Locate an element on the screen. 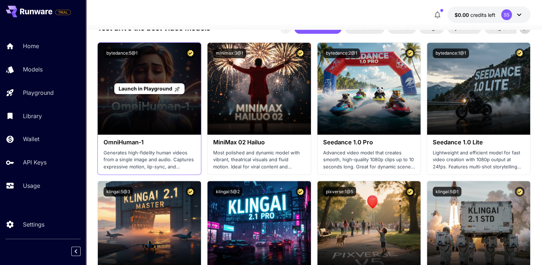  button: Collapse sidebar is located at coordinates (76, 251).